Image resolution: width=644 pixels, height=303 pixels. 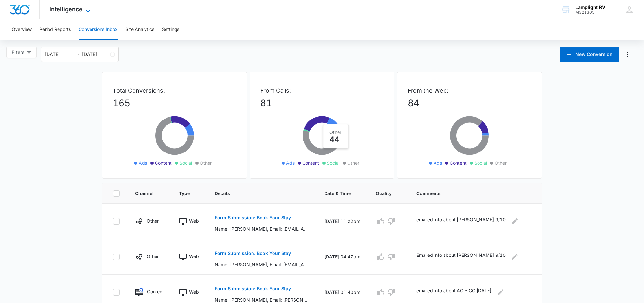 What do you see at coordinates (627, 54) in the screenshot?
I see `button: Manage Numbers` at bounding box center [627, 54].